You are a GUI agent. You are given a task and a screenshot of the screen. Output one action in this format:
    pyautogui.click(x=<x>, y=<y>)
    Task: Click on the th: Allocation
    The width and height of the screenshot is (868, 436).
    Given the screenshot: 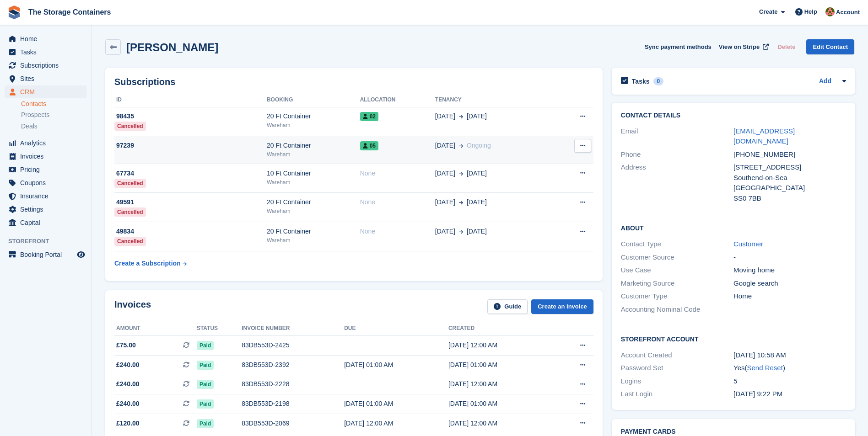 What is the action you would take?
    pyautogui.click(x=398, y=100)
    